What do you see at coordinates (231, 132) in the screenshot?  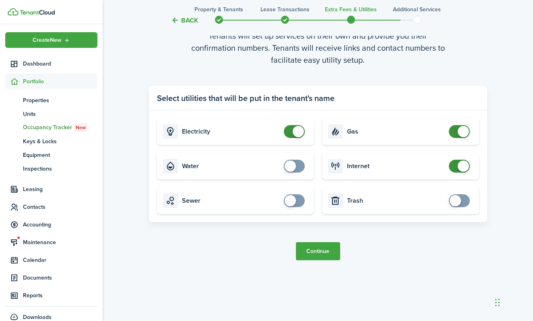 I see `card-title: Electricity` at bounding box center [231, 132].